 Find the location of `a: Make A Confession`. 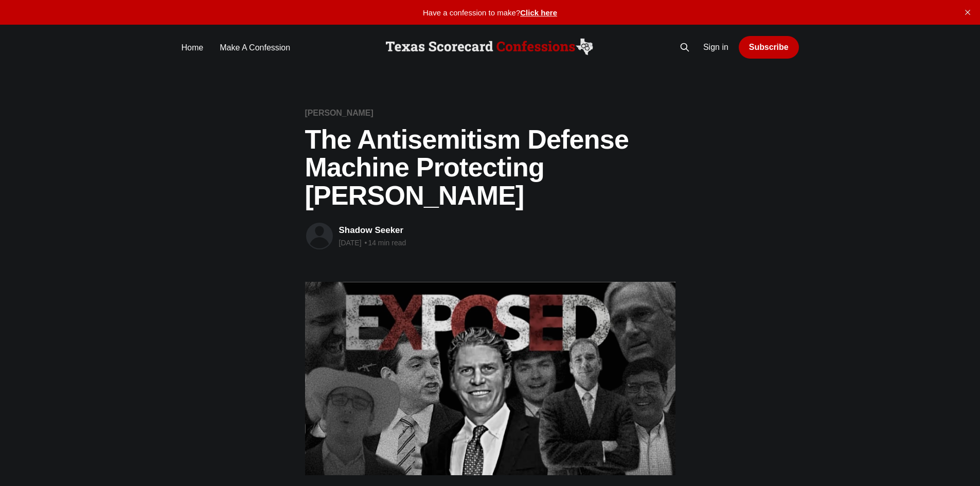

a: Make A Confession is located at coordinates (255, 48).